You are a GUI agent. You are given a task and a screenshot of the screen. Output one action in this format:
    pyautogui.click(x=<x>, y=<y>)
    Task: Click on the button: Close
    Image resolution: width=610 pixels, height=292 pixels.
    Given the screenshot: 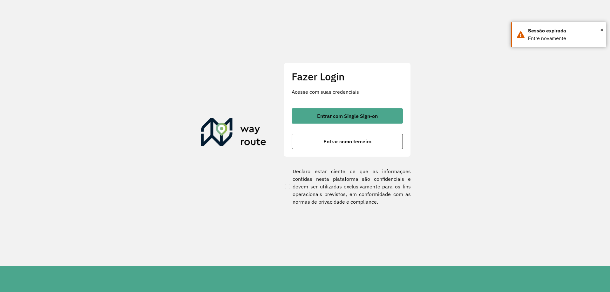 What is the action you would take?
    pyautogui.click(x=601, y=30)
    